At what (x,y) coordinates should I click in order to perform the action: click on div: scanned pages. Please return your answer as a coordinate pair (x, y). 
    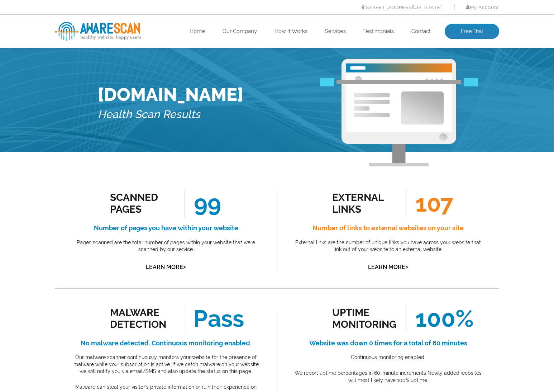
    Looking at the image, I should click on (142, 203).